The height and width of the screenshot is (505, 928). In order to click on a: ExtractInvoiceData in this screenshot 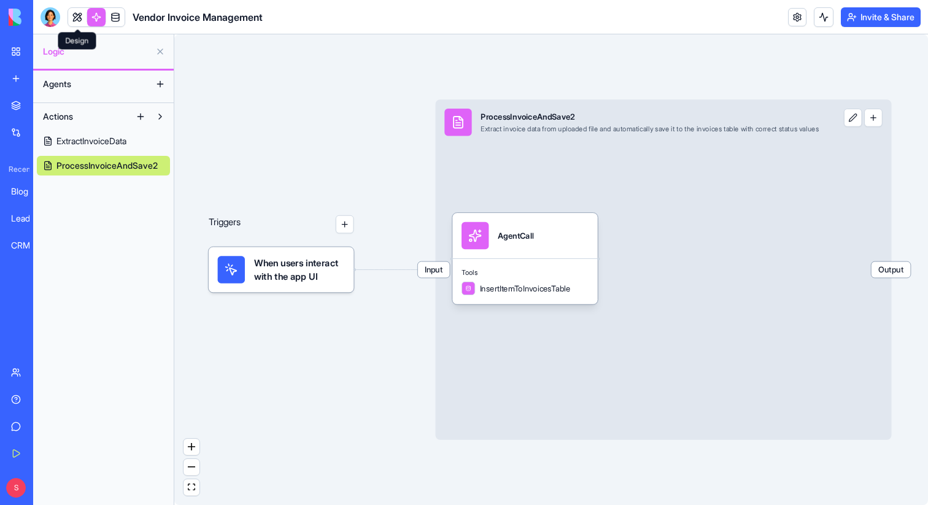, I will do `click(103, 141)`.